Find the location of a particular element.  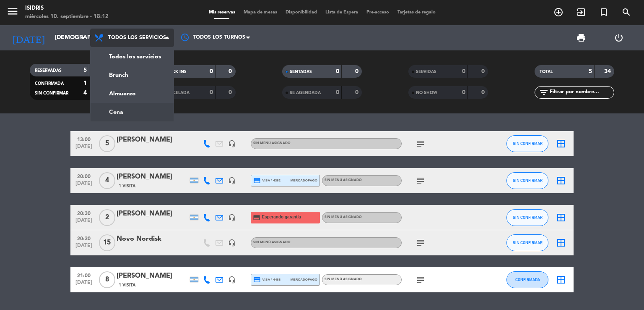

i: power_settings_new is located at coordinates (619, 38).